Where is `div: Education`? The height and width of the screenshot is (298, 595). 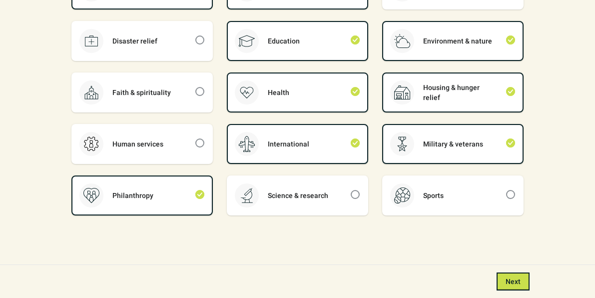 div: Education is located at coordinates (284, 41).